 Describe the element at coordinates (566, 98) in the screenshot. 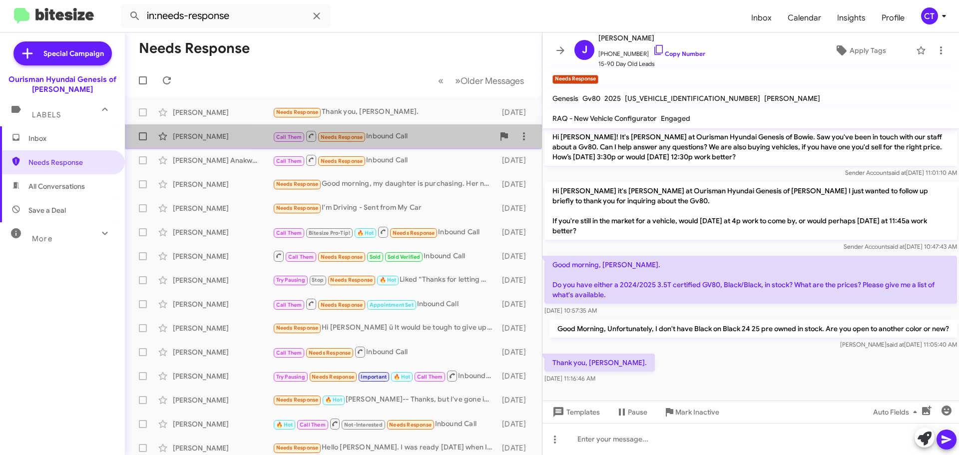

I see `span: Genesis` at that location.